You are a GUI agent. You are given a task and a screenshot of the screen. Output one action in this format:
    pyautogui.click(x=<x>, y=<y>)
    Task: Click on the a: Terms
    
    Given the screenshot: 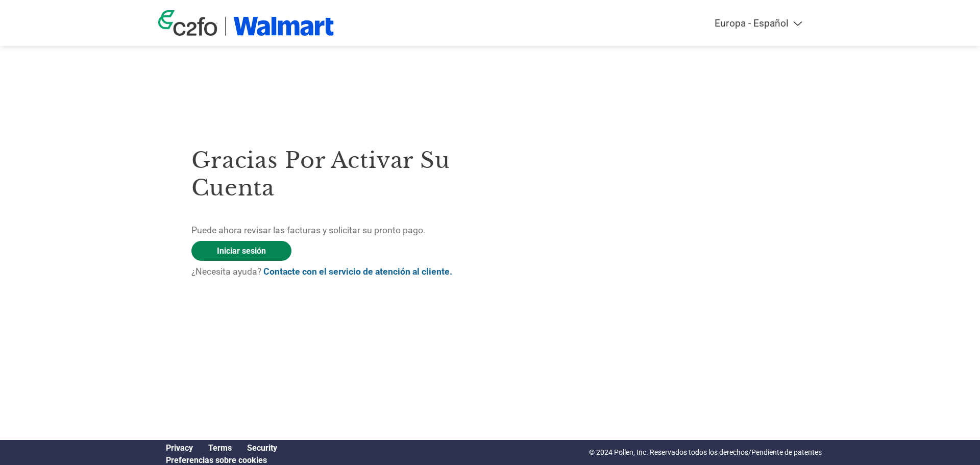 What is the action you would take?
    pyautogui.click(x=220, y=448)
    